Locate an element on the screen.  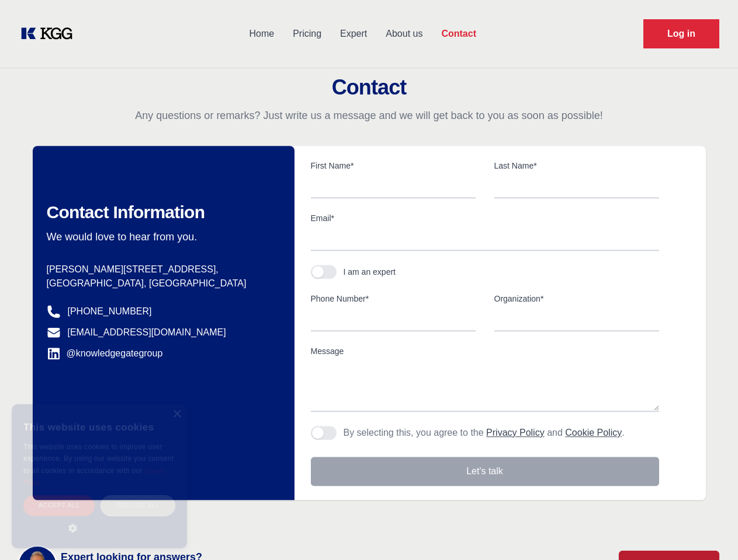
a: About us is located at coordinates (403, 34).